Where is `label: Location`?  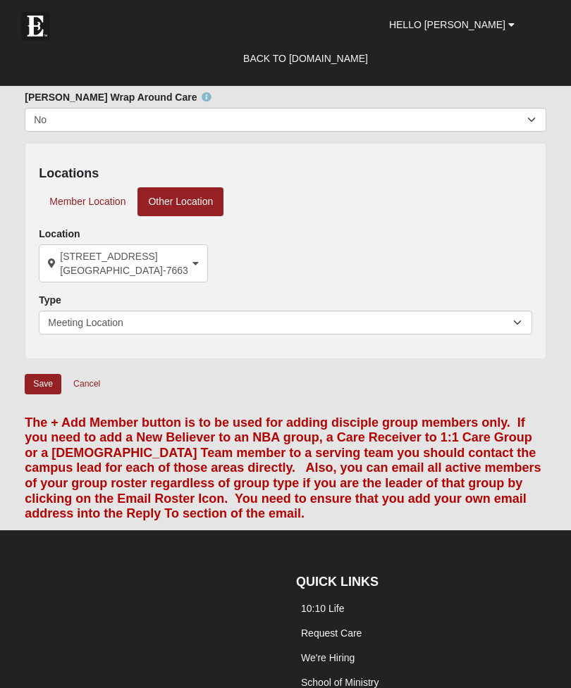
label: Location is located at coordinates (59, 234).